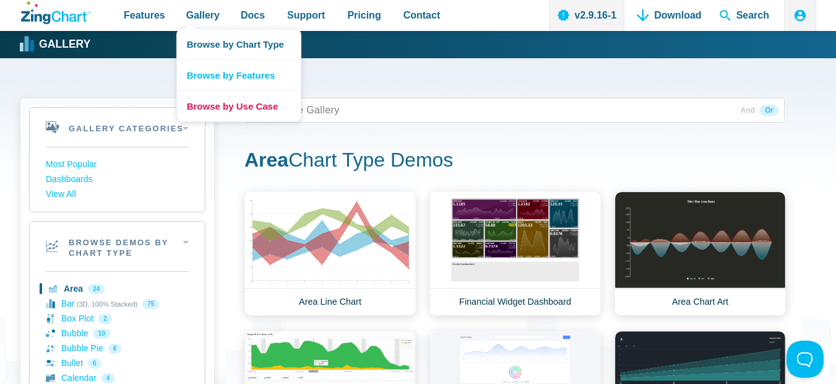 This screenshot has height=384, width=836. What do you see at coordinates (364, 15) in the screenshot?
I see `span: Pricing` at bounding box center [364, 15].